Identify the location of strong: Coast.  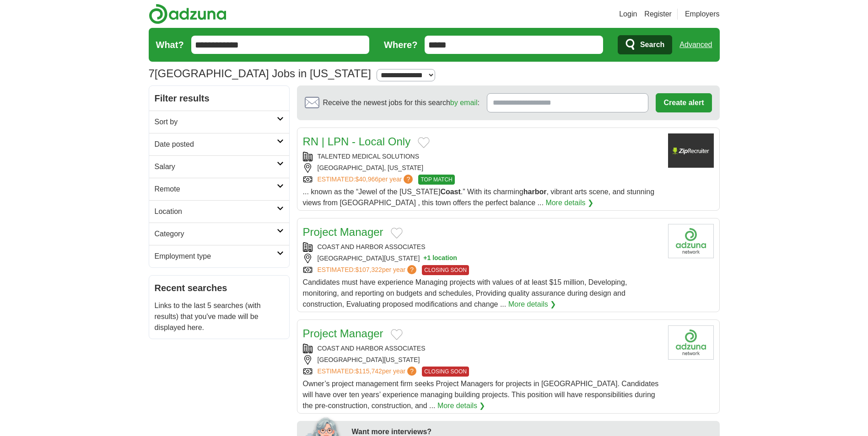
(450, 191).